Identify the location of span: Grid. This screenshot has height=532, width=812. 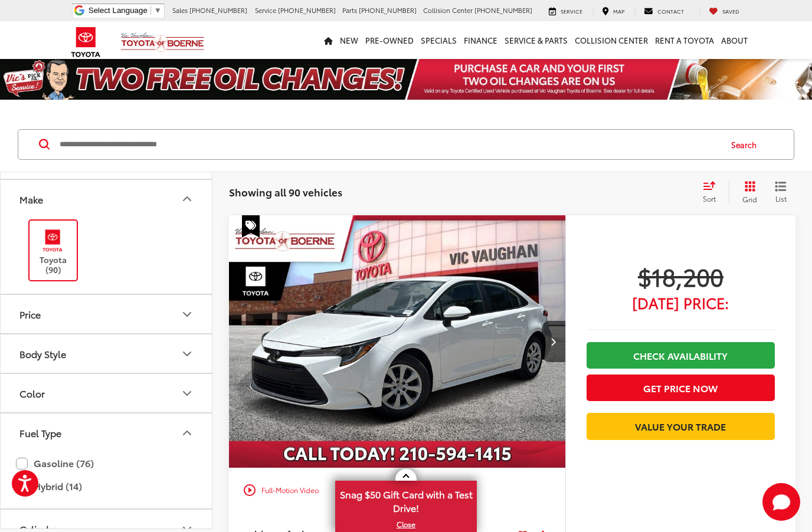
(749, 199).